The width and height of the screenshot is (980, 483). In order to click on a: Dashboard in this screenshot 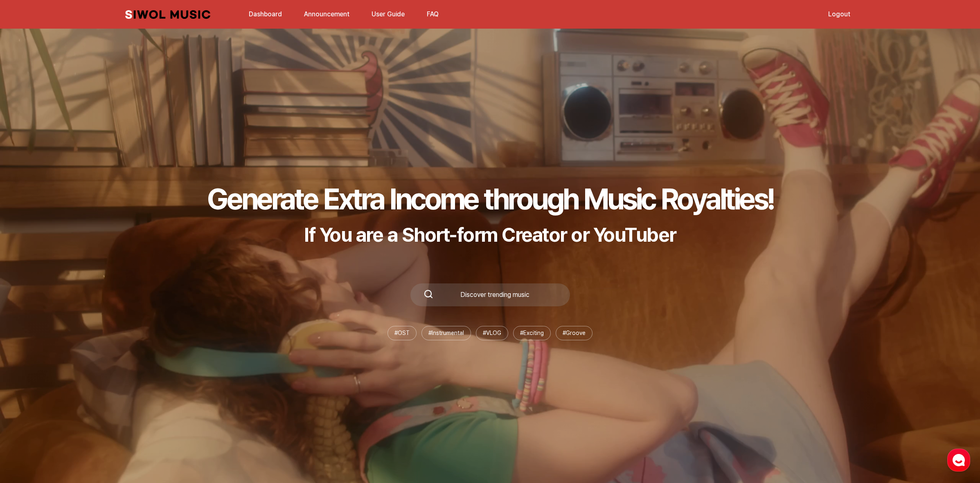, I will do `click(266, 14)`.